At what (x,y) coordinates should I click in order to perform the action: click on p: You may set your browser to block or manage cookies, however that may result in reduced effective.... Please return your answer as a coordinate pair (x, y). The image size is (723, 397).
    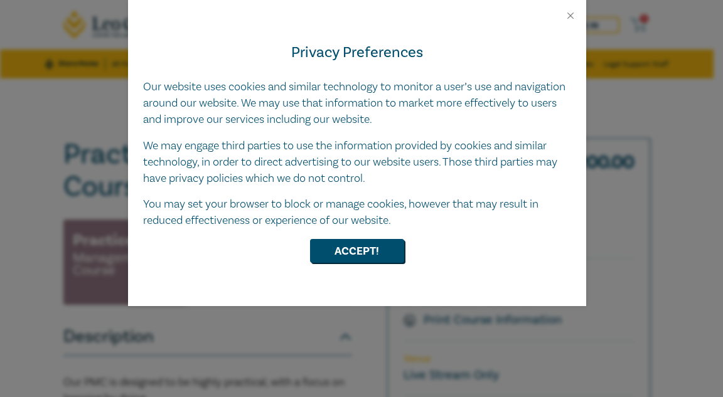
    Looking at the image, I should click on (357, 213).